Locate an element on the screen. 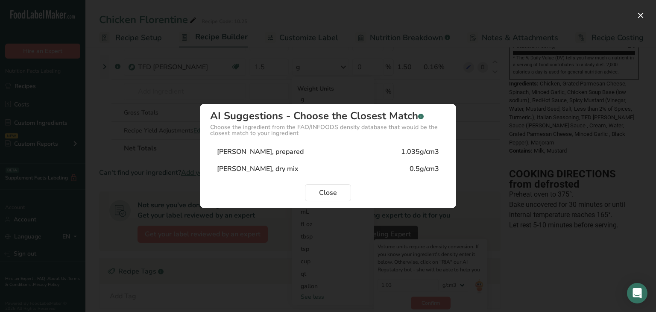 Image resolution: width=656 pixels, height=312 pixels. div: Choose the ingredient from the FAO/INFOODS density database that would be the closest match to yo... is located at coordinates (328, 130).